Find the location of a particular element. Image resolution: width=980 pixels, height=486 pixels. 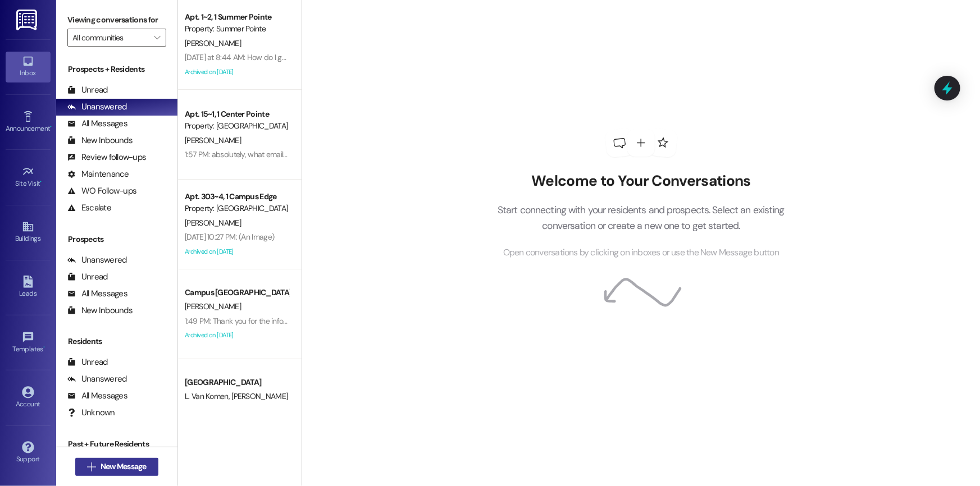

div: Prospects is located at coordinates (117, 239).